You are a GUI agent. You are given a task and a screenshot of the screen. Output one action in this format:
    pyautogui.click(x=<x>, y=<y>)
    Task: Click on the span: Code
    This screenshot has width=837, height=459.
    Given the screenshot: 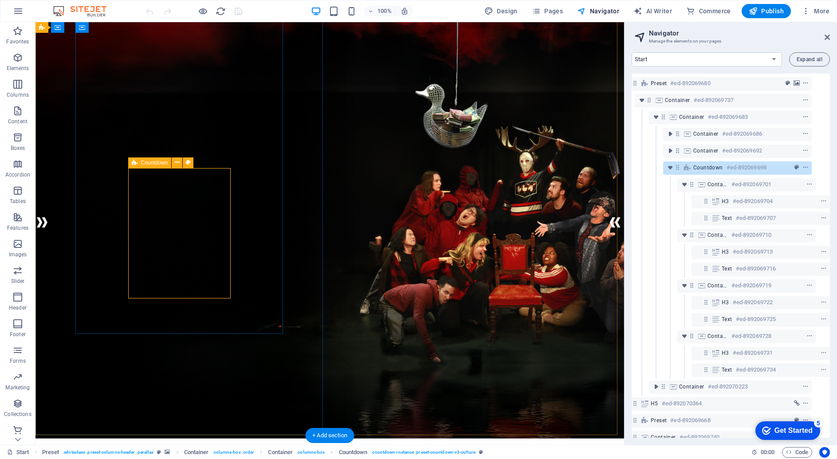 What is the action you would take?
    pyautogui.click(x=797, y=453)
    